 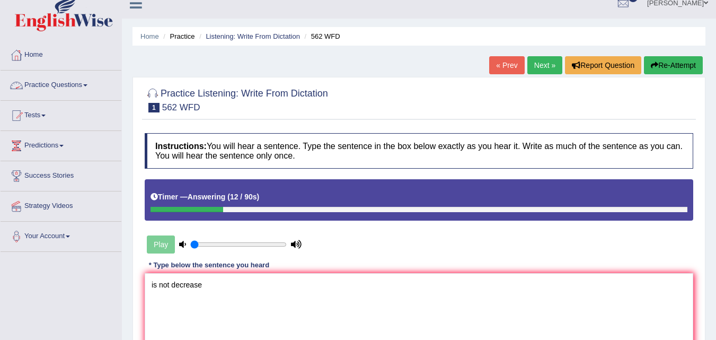 What do you see at coordinates (673, 65) in the screenshot?
I see `button: Re-Attempt` at bounding box center [673, 65].